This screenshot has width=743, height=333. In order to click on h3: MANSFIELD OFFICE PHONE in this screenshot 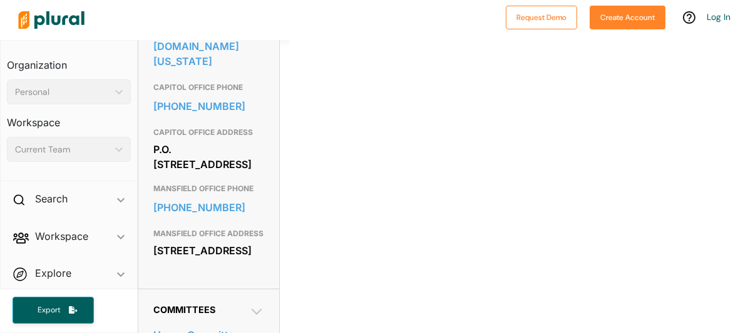, I will do `click(208, 189)`.